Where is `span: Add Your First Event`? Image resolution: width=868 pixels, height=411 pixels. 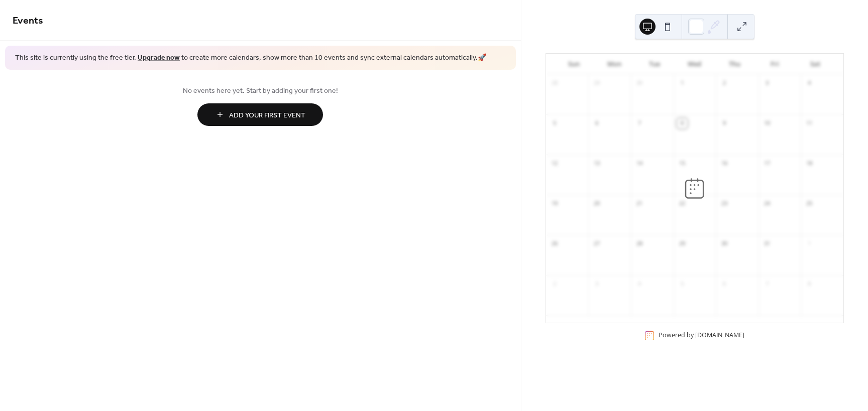 span: Add Your First Event is located at coordinates (267, 115).